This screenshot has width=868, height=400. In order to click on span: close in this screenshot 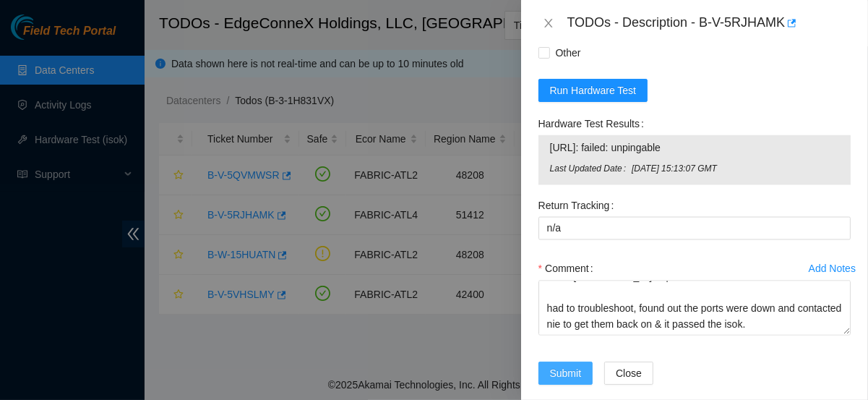, I will do `click(548, 23)`.